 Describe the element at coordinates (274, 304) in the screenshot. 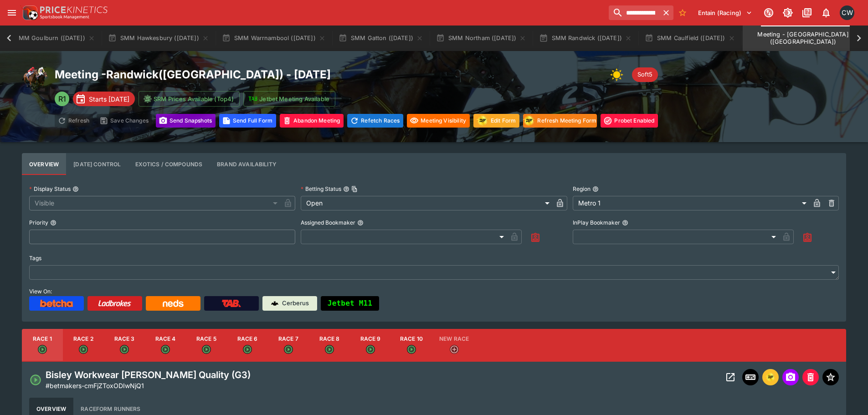

I see `img: Cerberus` at that location.